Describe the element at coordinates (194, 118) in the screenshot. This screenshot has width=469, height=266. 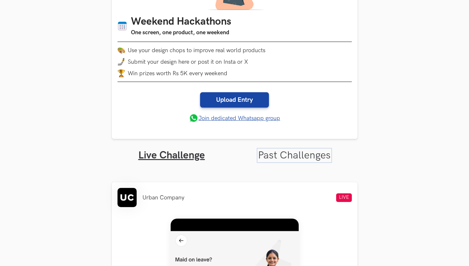
I see `img: whatsapp.png` at that location.